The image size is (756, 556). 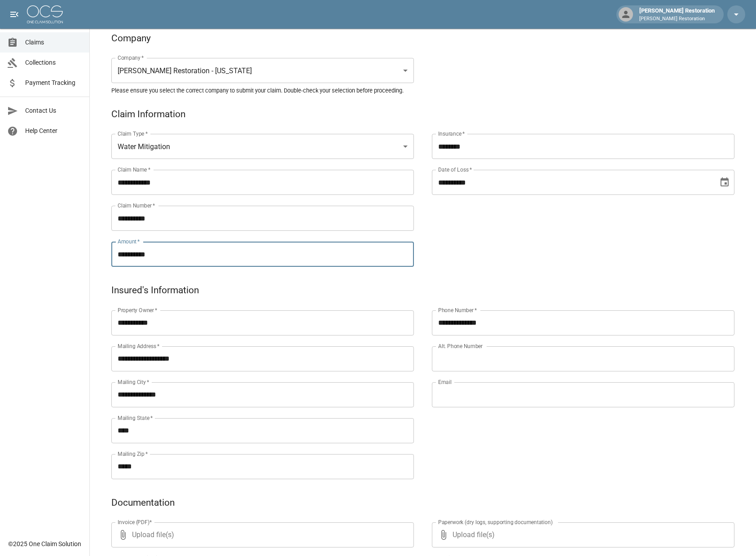 I want to click on label: Insurance, so click(x=451, y=133).